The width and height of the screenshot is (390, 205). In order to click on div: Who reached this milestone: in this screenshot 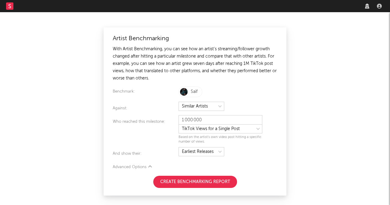, I will do `click(146, 131)`.